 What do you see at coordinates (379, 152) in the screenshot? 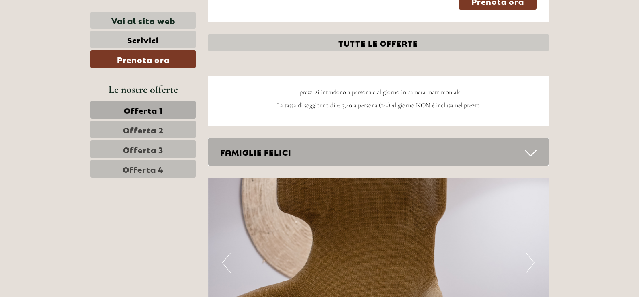
I see `div: FAMIGLIE FELICI` at bounding box center [379, 152].